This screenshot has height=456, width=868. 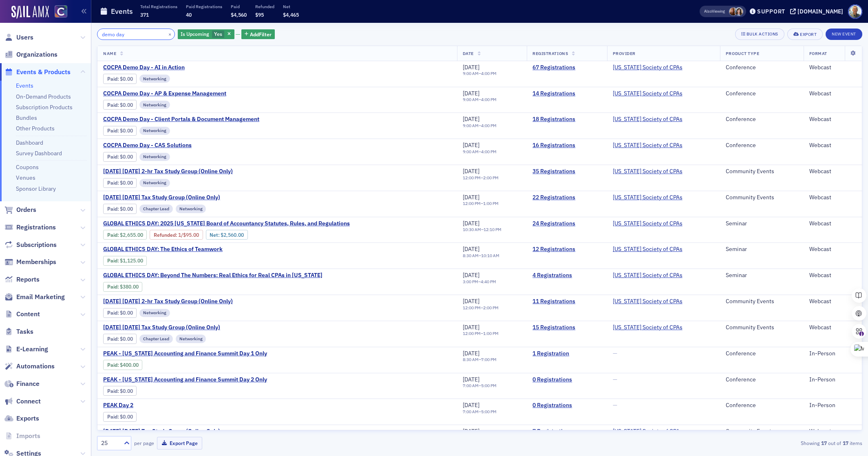 What do you see at coordinates (23, 437) in the screenshot?
I see `a: Imports` at bounding box center [23, 437].